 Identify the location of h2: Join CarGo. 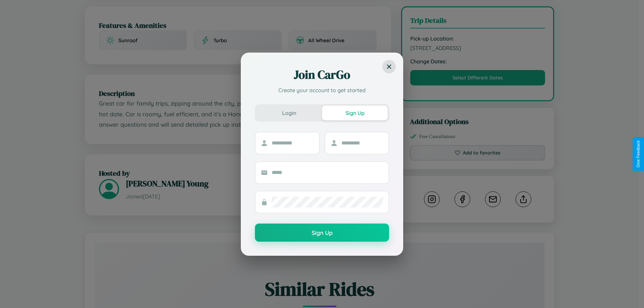
(322, 75).